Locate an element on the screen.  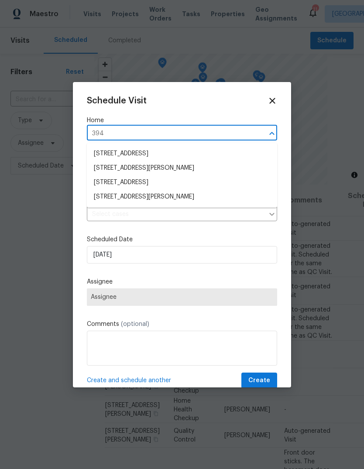
label: Assignee is located at coordinates (182, 282).